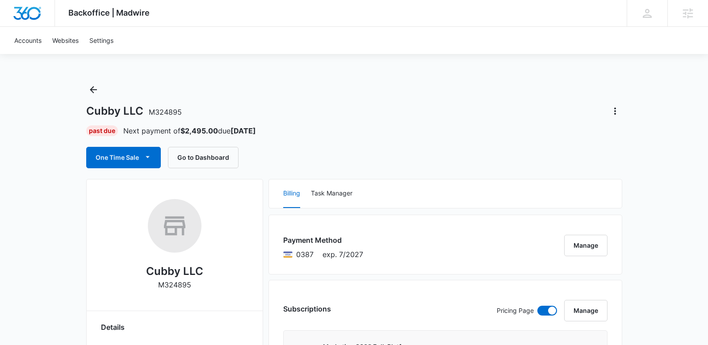 The height and width of the screenshot is (345, 708). I want to click on button: Go to Dashboard, so click(203, 158).